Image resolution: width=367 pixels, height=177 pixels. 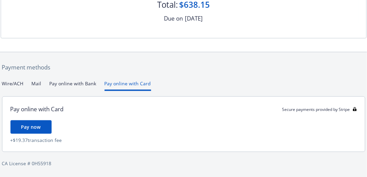 I want to click on button: Pay now, so click(x=31, y=127).